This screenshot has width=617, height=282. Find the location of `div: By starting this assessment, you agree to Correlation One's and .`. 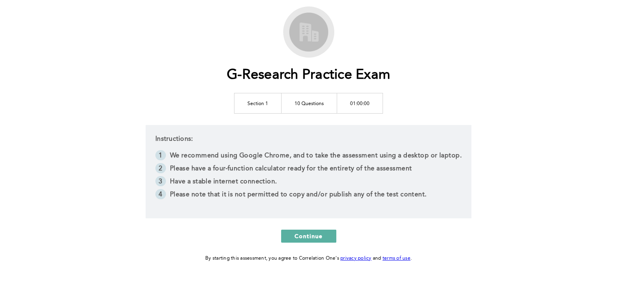

div: By starting this assessment, you agree to Correlation One's and . is located at coordinates (308, 259).